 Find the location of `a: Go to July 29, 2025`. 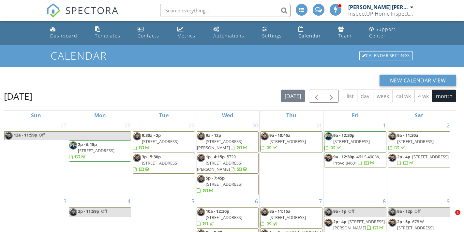

a: Go to July 29, 2025 is located at coordinates (192, 126).